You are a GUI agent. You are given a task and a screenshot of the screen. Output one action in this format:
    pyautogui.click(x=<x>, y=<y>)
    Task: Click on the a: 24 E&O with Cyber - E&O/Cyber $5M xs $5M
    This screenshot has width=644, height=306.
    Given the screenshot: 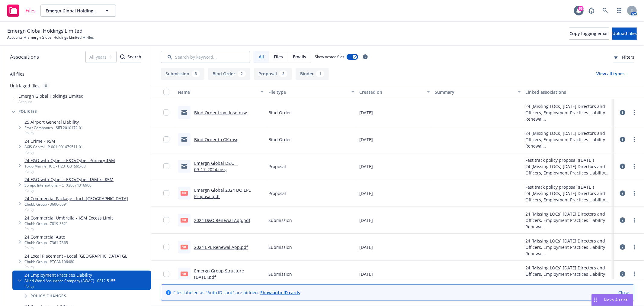 What is the action you would take?
    pyautogui.click(x=69, y=179)
    